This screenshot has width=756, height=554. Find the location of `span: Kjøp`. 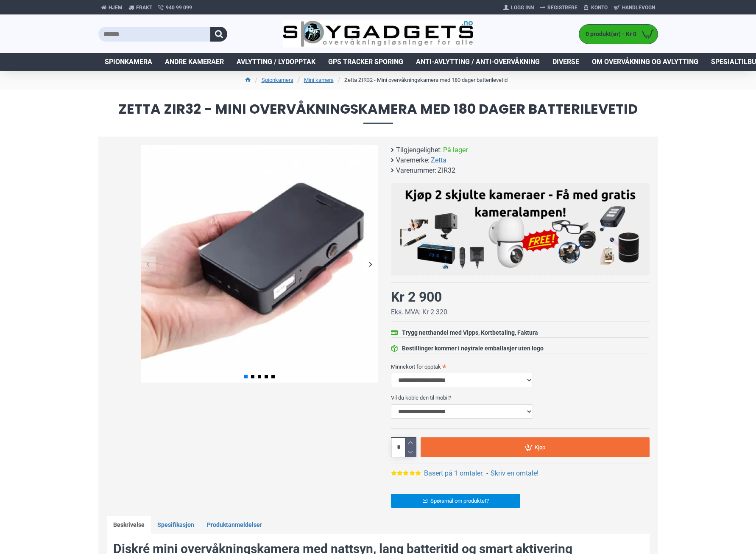

span: Kjøp is located at coordinates (540, 447).